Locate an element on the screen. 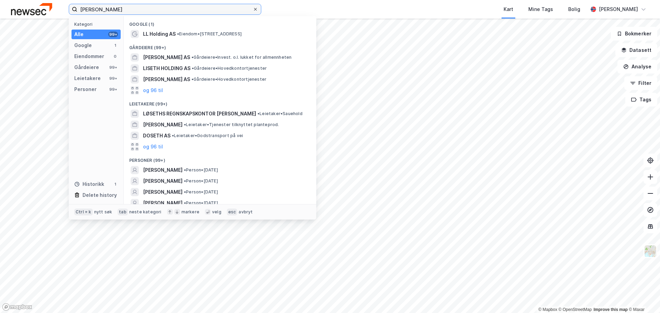  span: Leietaker • Godstransport på vei is located at coordinates (207, 136).